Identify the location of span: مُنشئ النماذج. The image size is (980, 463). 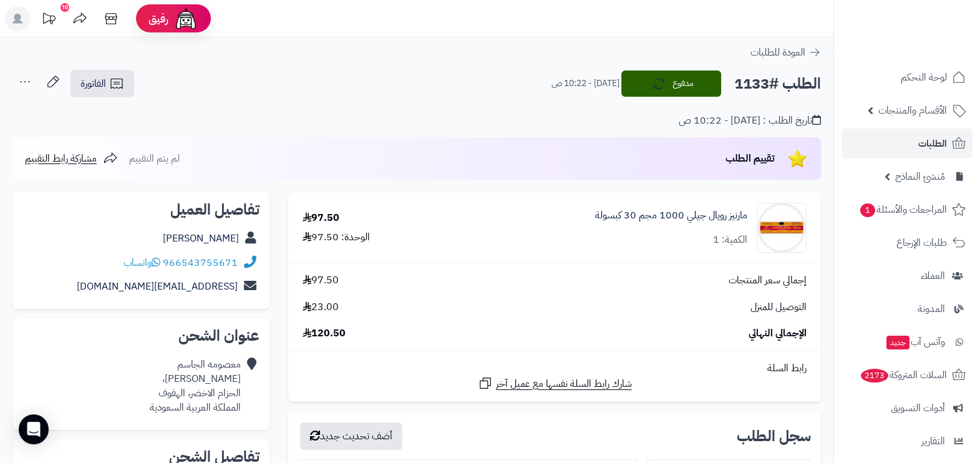
(920, 177).